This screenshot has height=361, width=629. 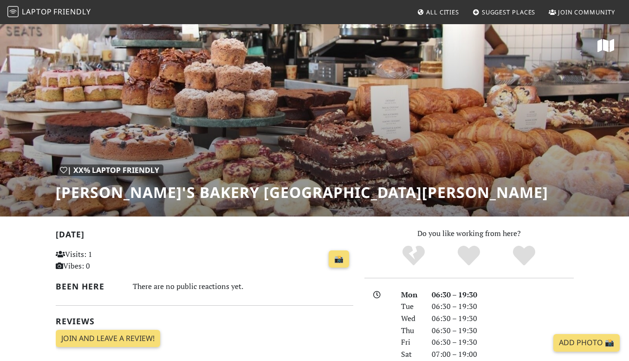 I want to click on h2: Reviews, so click(x=204, y=321).